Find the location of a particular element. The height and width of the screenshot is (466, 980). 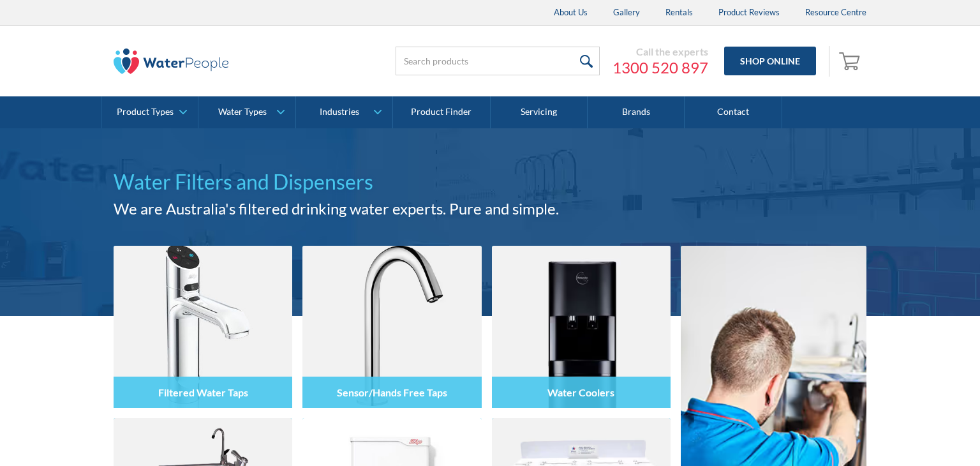

img: Water Coolers is located at coordinates (581, 327).